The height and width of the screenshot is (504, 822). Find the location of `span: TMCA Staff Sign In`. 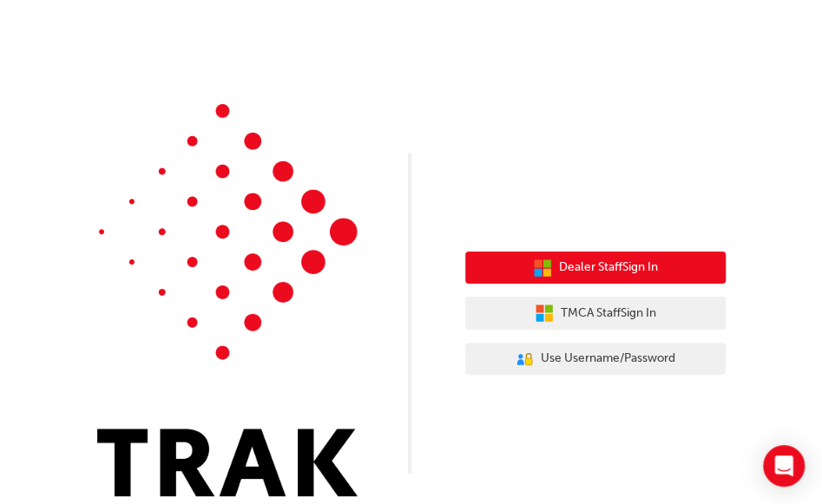

span: TMCA Staff Sign In is located at coordinates (608, 313).